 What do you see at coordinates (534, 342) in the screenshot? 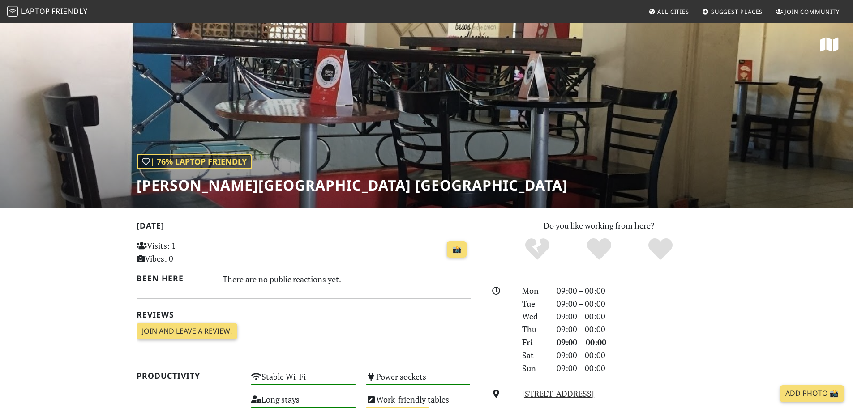
I see `div: Fri` at bounding box center [534, 342].